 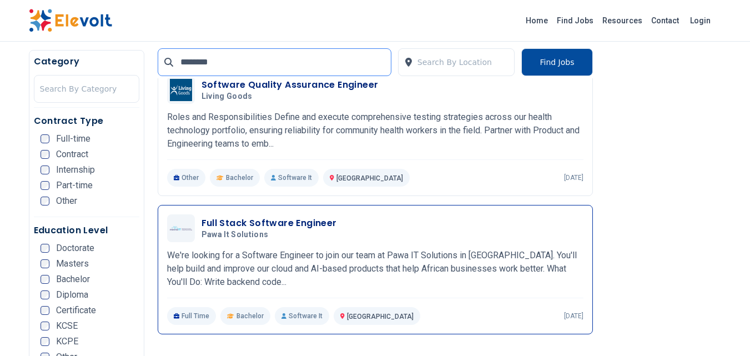 What do you see at coordinates (45, 279) in the screenshot?
I see `input: Bachelor` at bounding box center [45, 279].